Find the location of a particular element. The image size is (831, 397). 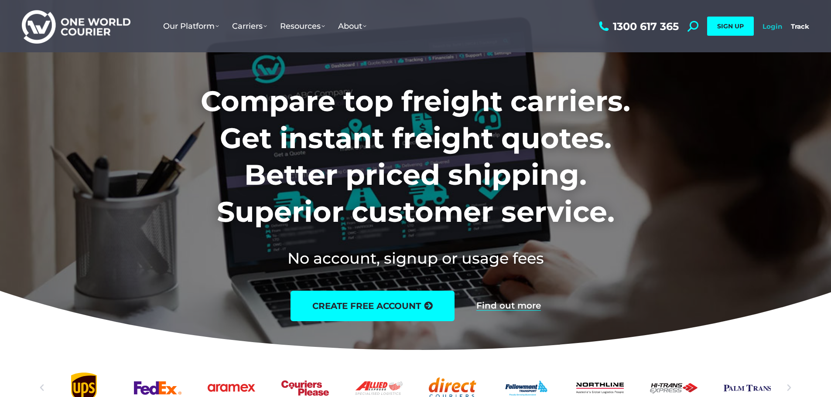

a: 1300 617 365 is located at coordinates (638, 26).